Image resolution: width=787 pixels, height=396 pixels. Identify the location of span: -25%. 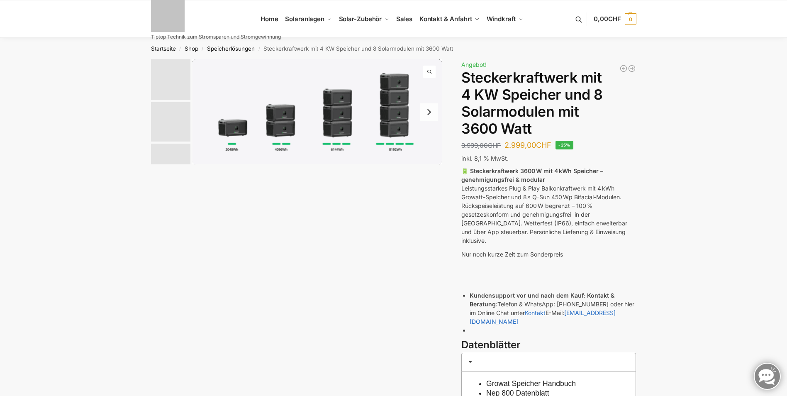
(564, 145).